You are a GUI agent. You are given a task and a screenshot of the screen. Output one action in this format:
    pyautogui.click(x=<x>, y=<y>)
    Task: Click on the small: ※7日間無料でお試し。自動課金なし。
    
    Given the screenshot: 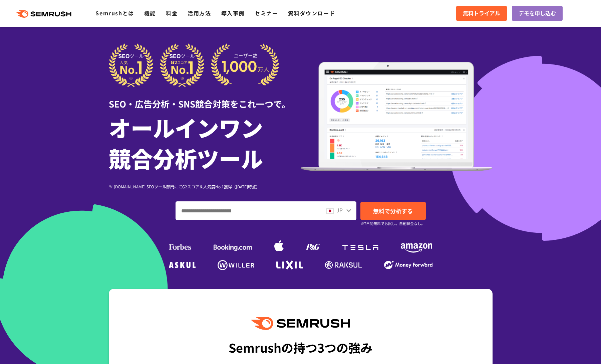 What is the action you would take?
    pyautogui.click(x=392, y=223)
    